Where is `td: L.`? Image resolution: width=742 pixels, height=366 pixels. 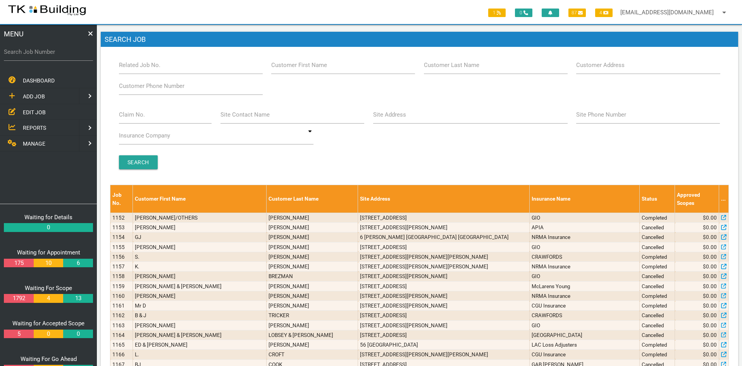 td: L. is located at coordinates (200, 355).